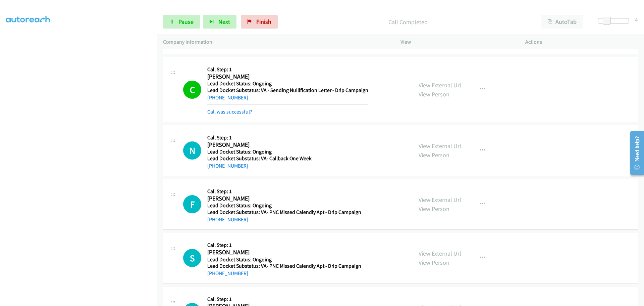  What do you see at coordinates (582, 42) in the screenshot?
I see `p: Actions` at bounding box center [582, 42].